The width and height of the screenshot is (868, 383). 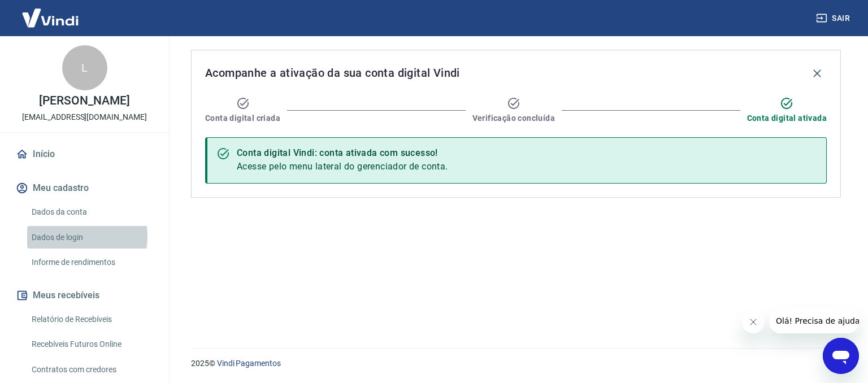 I want to click on button: Sair, so click(x=833, y=18).